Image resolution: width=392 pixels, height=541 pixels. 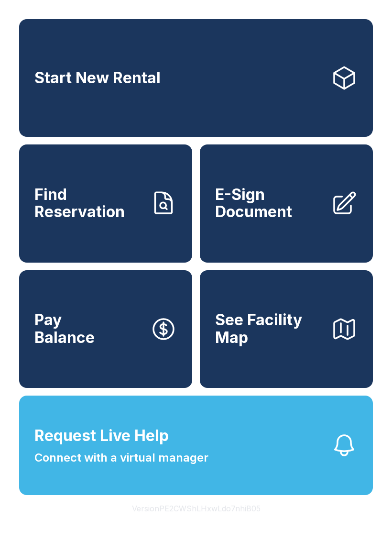 What do you see at coordinates (269, 203) in the screenshot?
I see `span: E-Sign Document` at bounding box center [269, 203].